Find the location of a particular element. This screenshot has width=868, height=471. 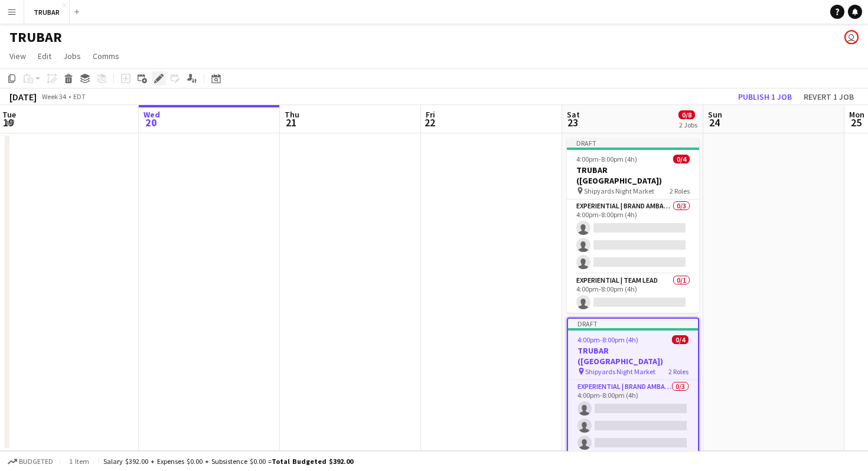

span: 21 is located at coordinates (291, 123).